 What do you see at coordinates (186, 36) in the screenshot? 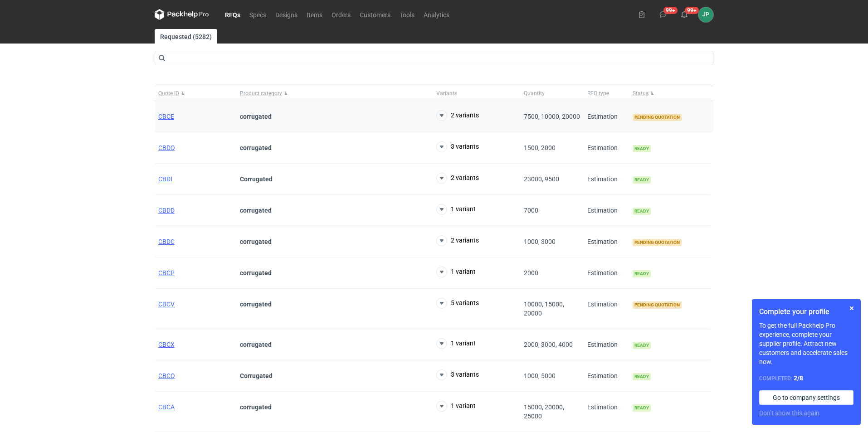
I see `a: Requested (5282)` at bounding box center [186, 36].